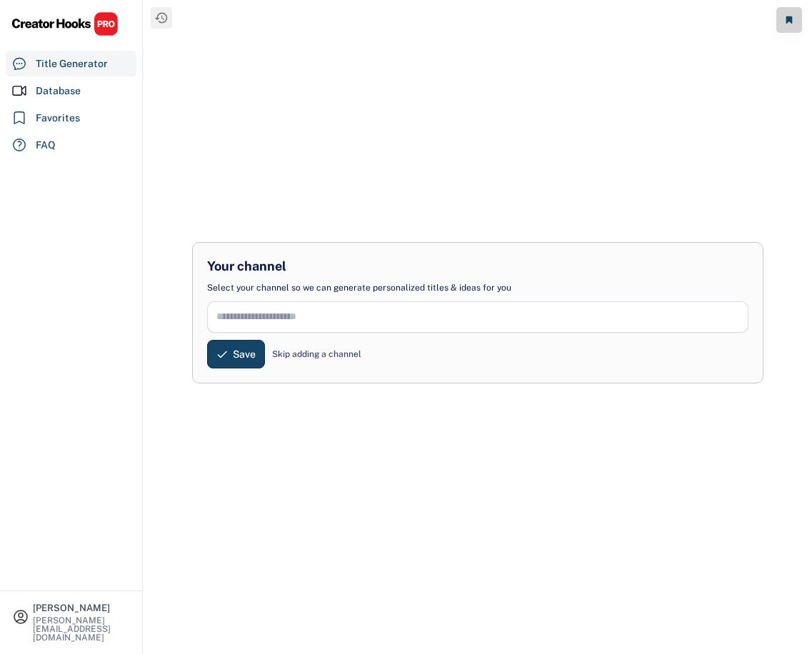 Image resolution: width=812 pixels, height=654 pixels. I want to click on div: Database, so click(58, 91).